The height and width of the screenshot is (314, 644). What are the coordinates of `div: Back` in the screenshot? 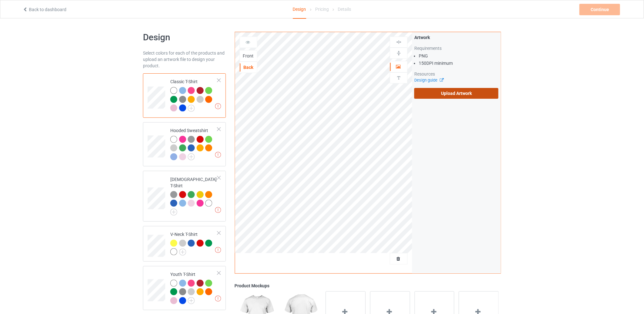 It's located at (248, 67).